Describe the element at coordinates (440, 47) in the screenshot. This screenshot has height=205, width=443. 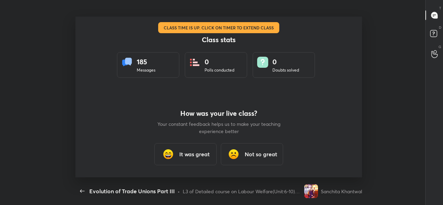
I see `p: G` at that location.